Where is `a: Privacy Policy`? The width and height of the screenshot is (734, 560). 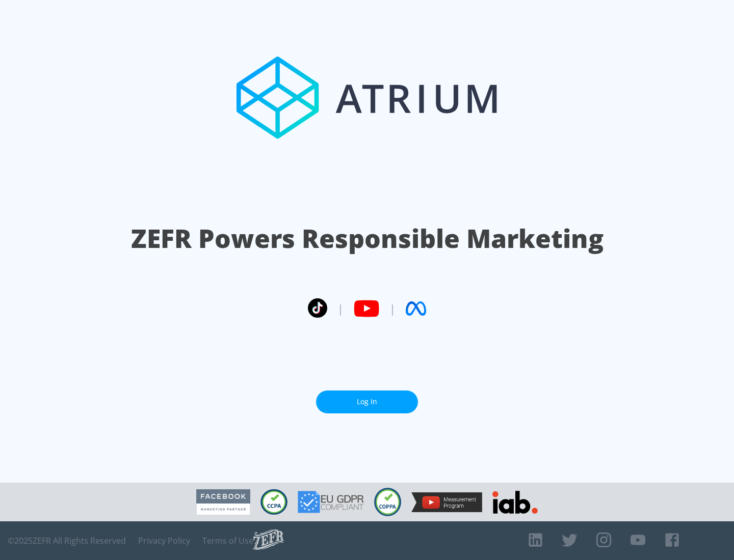 a: Privacy Policy is located at coordinates (164, 541).